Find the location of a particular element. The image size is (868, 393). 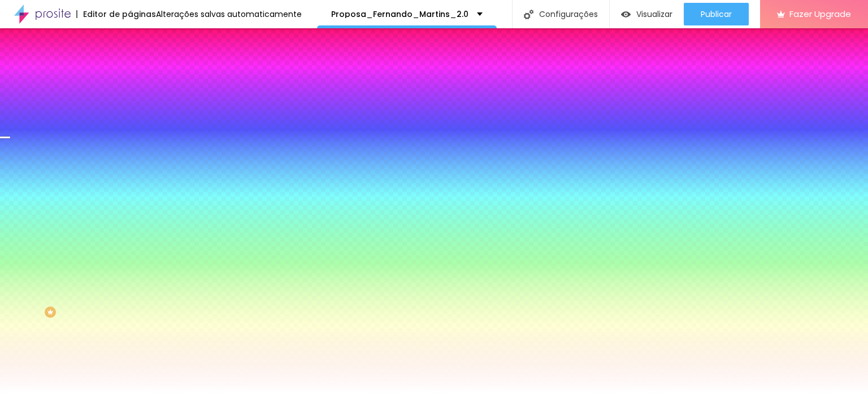

img: Icone is located at coordinates (528, 14).